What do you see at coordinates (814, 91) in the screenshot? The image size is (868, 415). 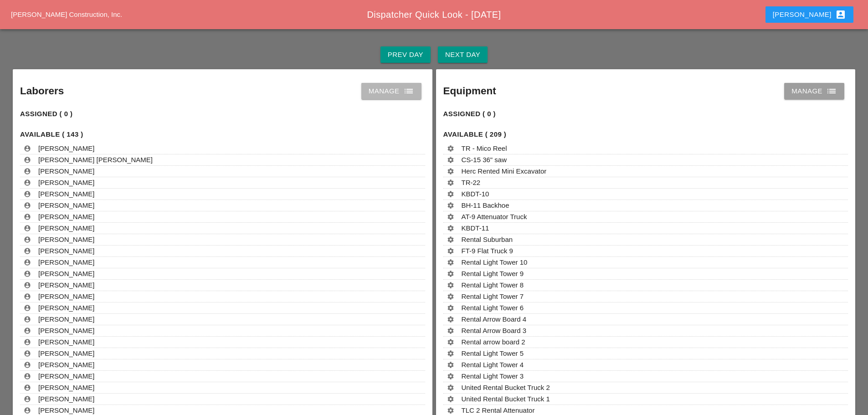 I see `a: Manage` at bounding box center [814, 91].